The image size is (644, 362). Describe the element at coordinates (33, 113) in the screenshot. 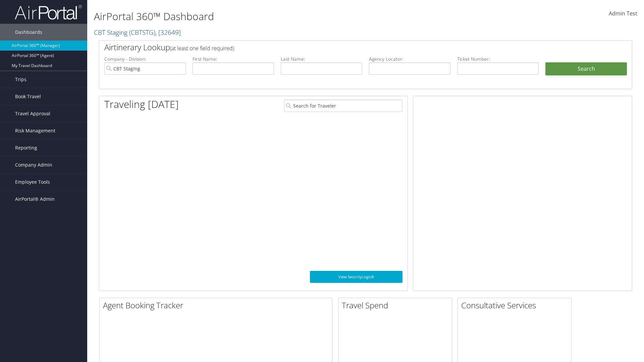

I see `span: Travel Approval` at that location.